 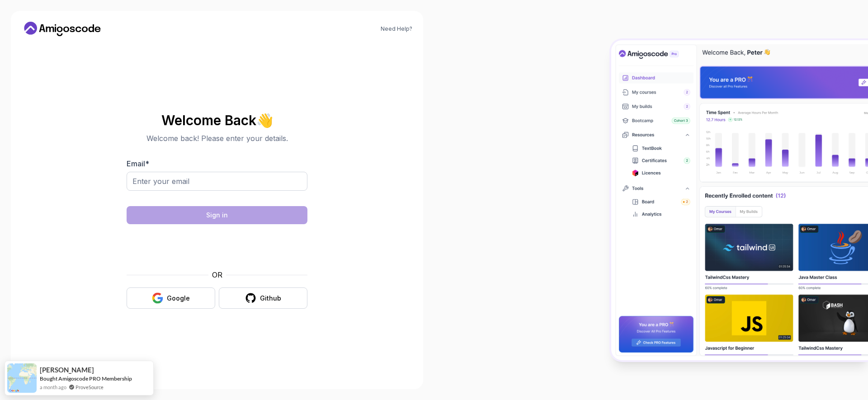 I want to click on a: Need Help?, so click(x=397, y=29).